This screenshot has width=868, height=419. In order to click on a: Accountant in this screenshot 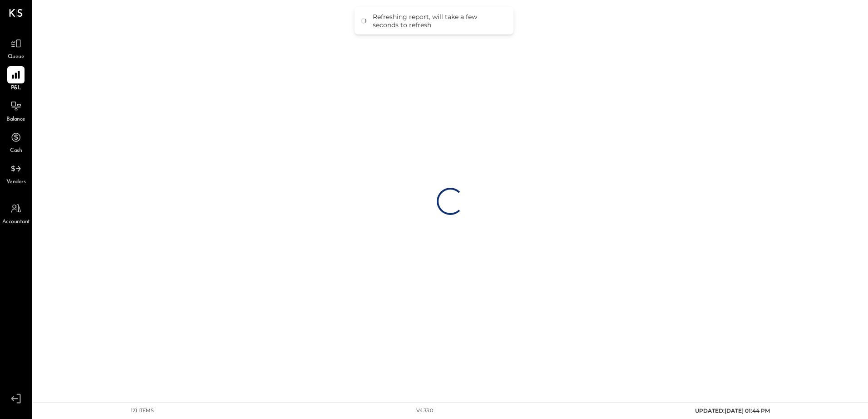, I will do `click(16, 213)`.